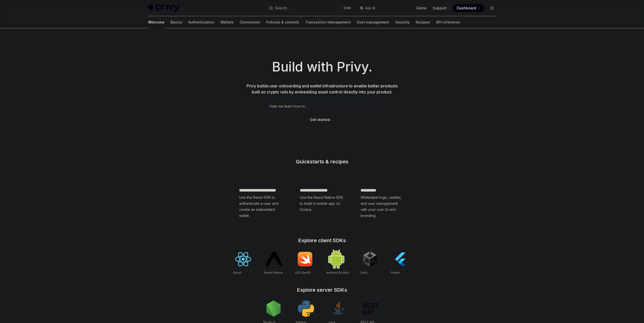  Describe the element at coordinates (156, 22) in the screenshot. I see `a: Welcome` at that location.